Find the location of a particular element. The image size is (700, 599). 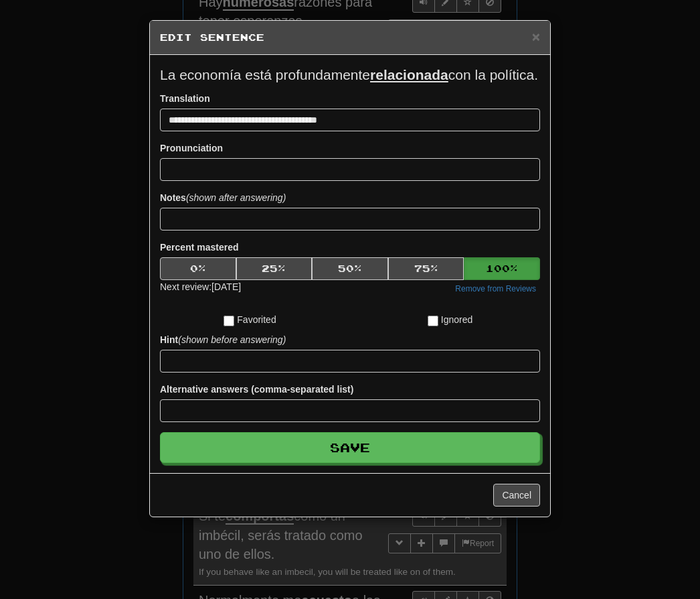

em: (shown before answering) is located at coordinates (231, 339).